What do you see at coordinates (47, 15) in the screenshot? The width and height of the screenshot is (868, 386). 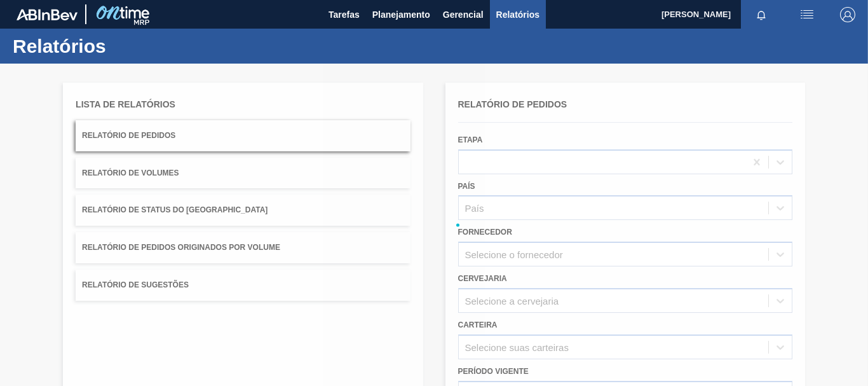 I see `img: TNhmsLtSVTkK8tSr43FrP2fwEKptu5GPRR3wAAAABJRU5ErkJggg==` at bounding box center [47, 15].